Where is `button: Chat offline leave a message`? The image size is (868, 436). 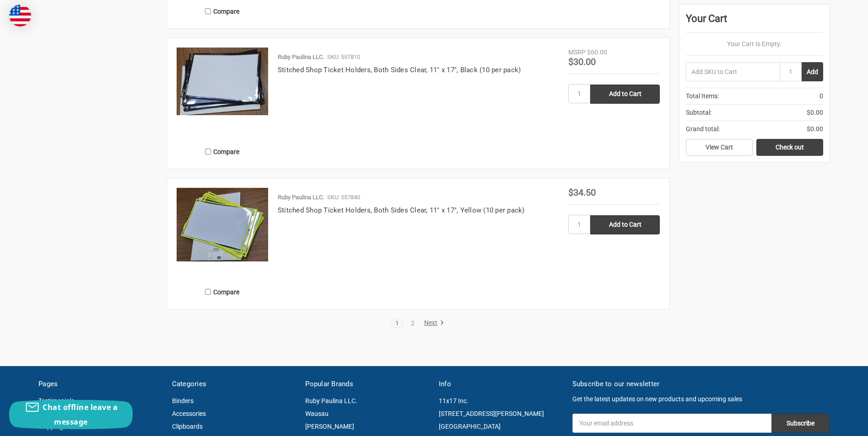
button: Chat offline leave a message is located at coordinates (71, 414).